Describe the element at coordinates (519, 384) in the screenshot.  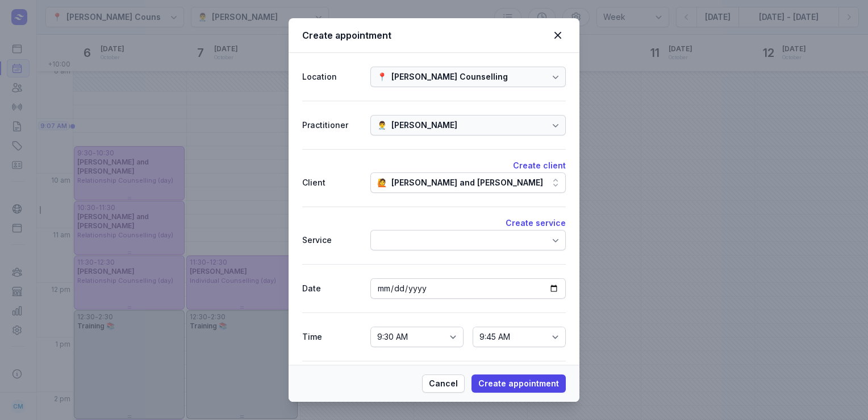
I see `button: Create appointment` at that location.